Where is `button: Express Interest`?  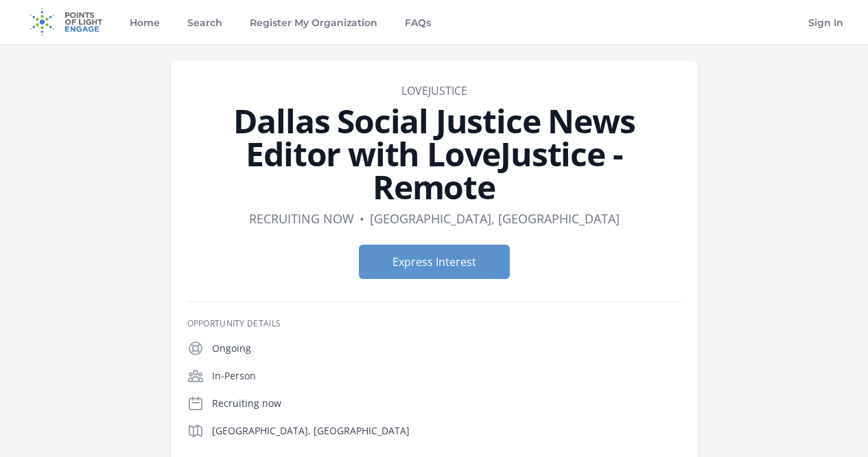 button: Express Interest is located at coordinates (435, 262).